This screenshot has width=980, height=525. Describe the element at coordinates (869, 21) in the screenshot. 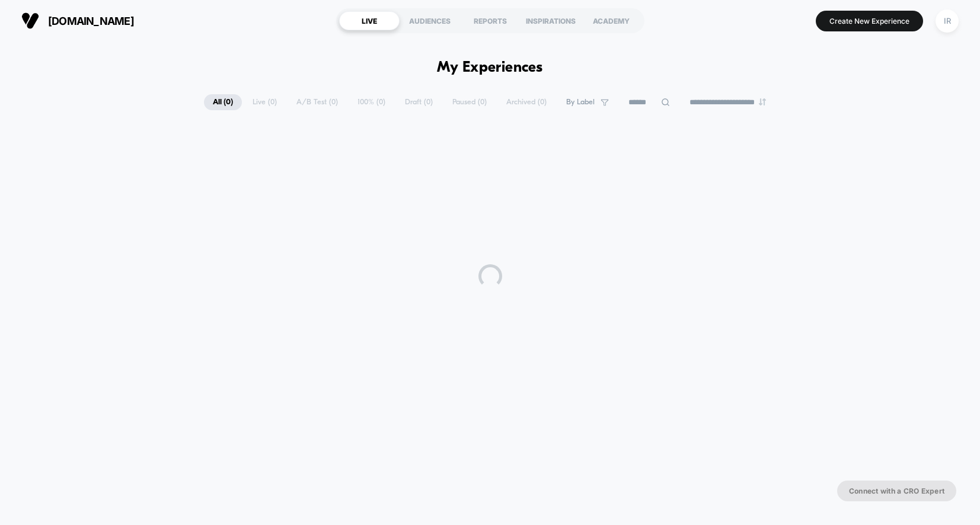

I see `button: Create New Experience` at that location.